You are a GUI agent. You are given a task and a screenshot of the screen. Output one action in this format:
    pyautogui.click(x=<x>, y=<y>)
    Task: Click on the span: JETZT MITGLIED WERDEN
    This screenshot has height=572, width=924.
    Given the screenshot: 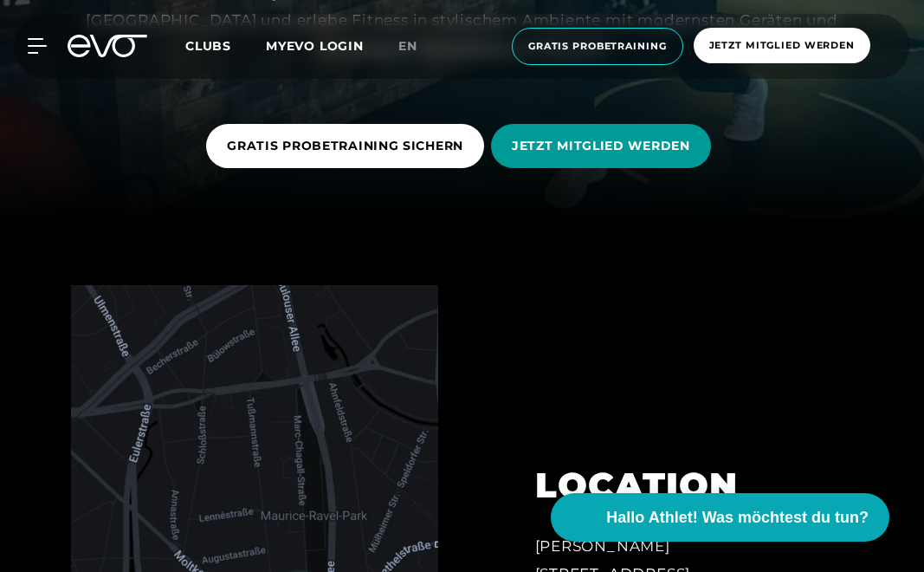 What is the action you would take?
    pyautogui.click(x=601, y=146)
    